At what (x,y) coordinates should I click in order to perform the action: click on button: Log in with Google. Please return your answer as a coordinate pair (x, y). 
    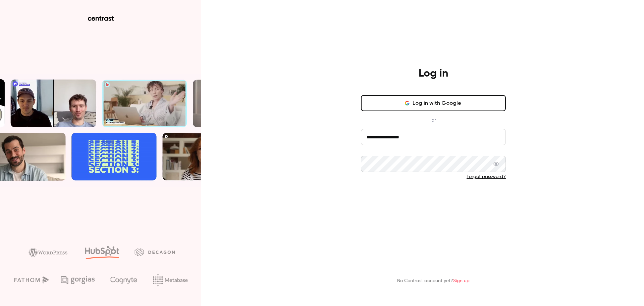
    Looking at the image, I should click on (433, 103).